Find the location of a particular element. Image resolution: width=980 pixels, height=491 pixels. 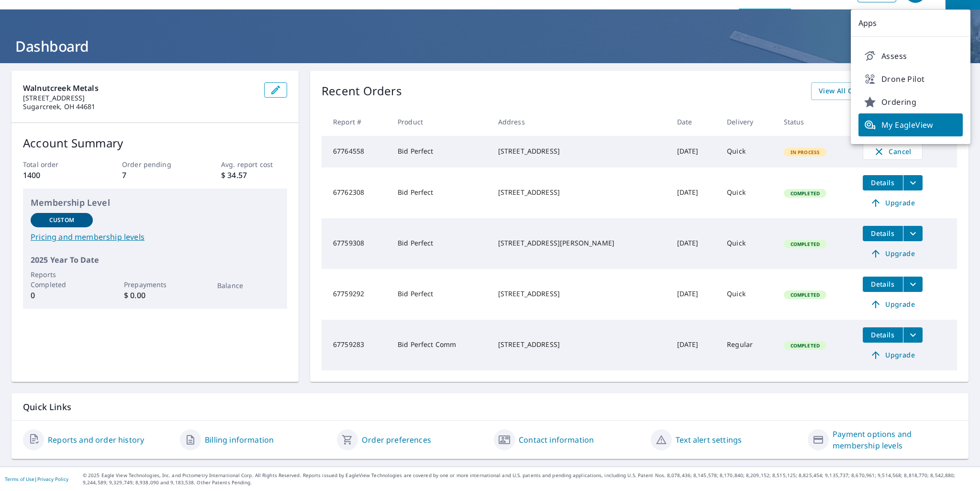

th: Date is located at coordinates (695, 122).